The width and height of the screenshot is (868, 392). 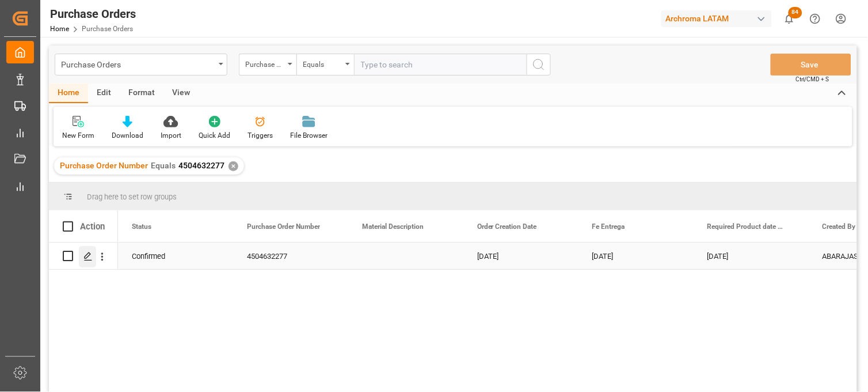 What do you see at coordinates (789, 19) in the screenshot?
I see `button: show 84 new notifications` at bounding box center [789, 19].